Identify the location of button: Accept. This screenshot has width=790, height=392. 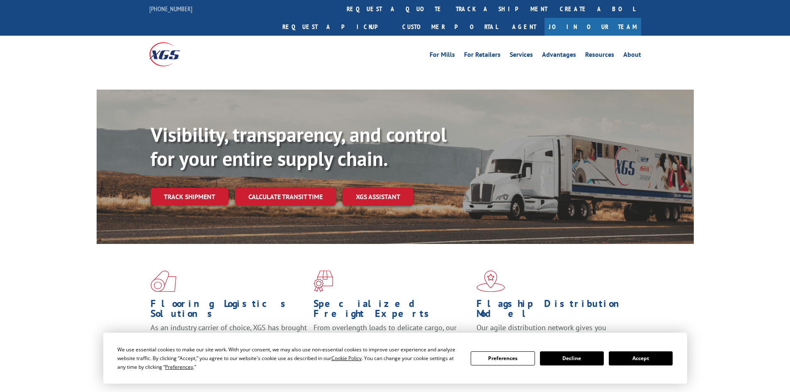
(641, 358).